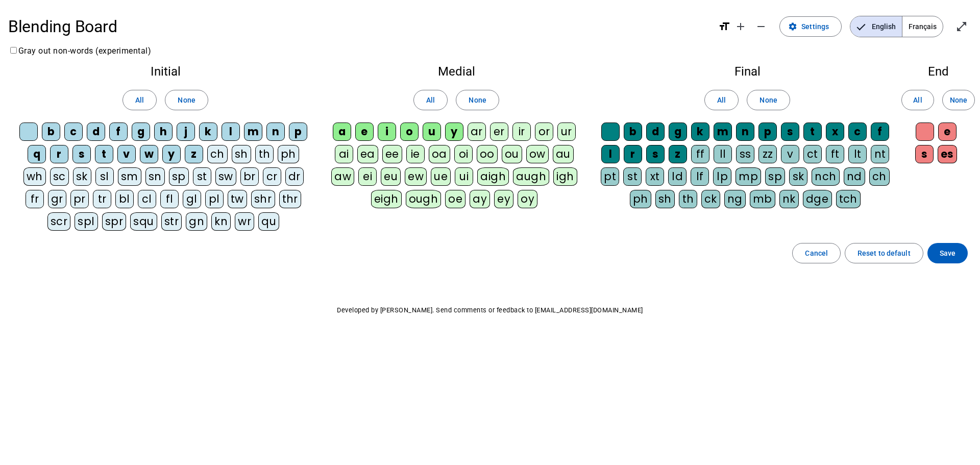 Image resolution: width=980 pixels, height=465 pixels. What do you see at coordinates (202, 177) in the screenshot?
I see `div: st` at bounding box center [202, 177].